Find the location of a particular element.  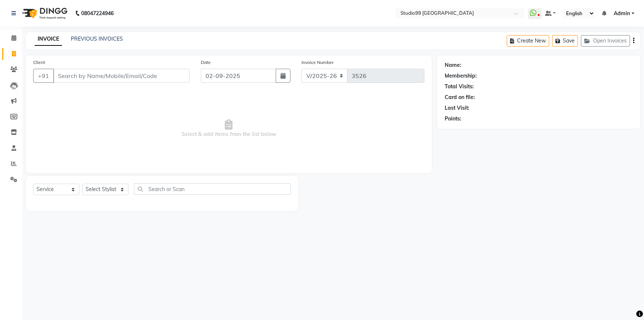

div: Name: is located at coordinates (453, 65).